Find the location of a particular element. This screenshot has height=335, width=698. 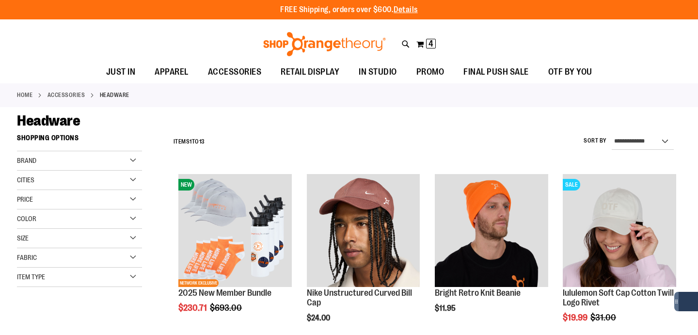

span: APPAREL is located at coordinates (172, 72).